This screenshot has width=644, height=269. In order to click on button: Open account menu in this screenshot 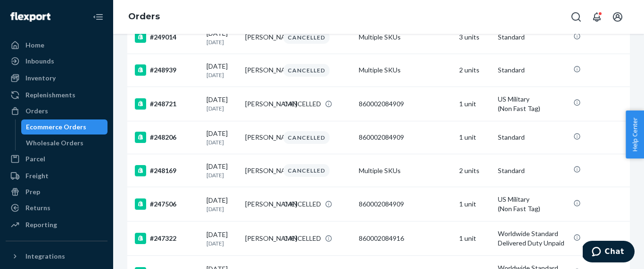, I will do `click(618, 17)`.